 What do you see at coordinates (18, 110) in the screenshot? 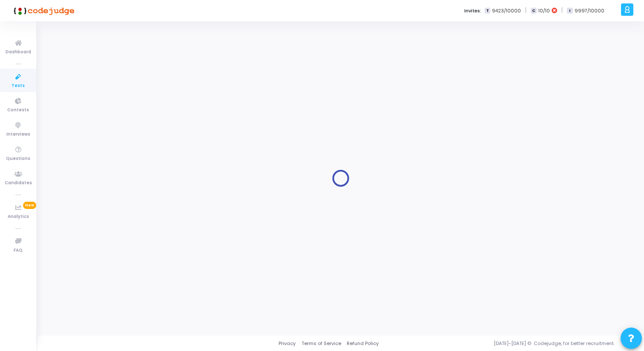
I see `span: Contests` at bounding box center [18, 110].